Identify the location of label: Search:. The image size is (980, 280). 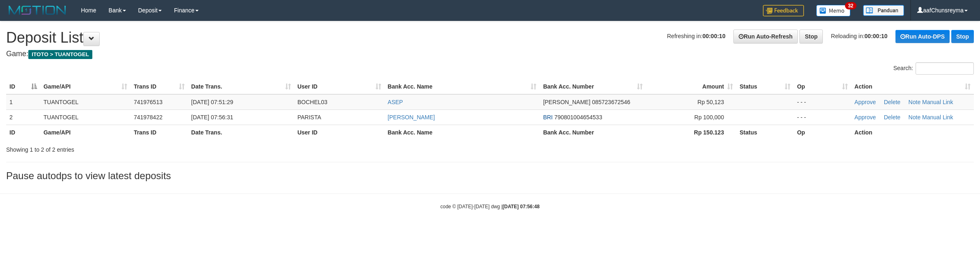
(934, 69).